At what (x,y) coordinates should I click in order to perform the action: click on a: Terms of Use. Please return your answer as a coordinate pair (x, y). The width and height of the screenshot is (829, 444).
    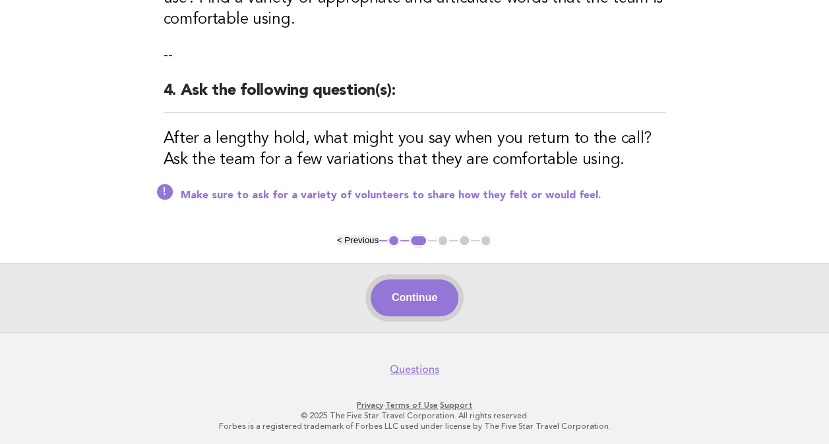
    Looking at the image, I should click on (411, 405).